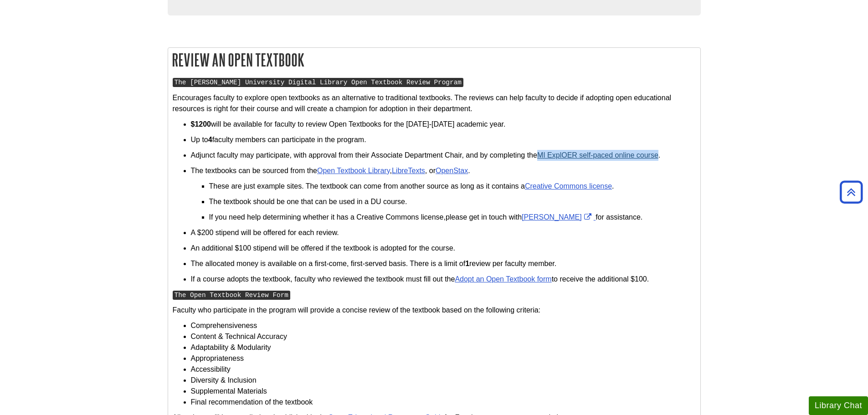 This screenshot has width=868, height=415. I want to click on a: Adopt an Open Textbook form, so click(503, 279).